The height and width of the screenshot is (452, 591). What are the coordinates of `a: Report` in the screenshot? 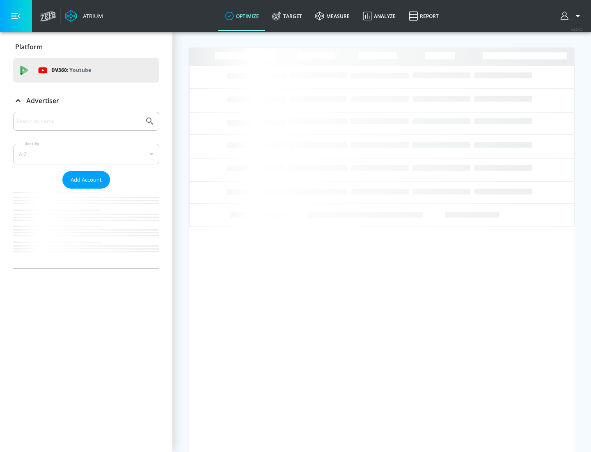 It's located at (424, 16).